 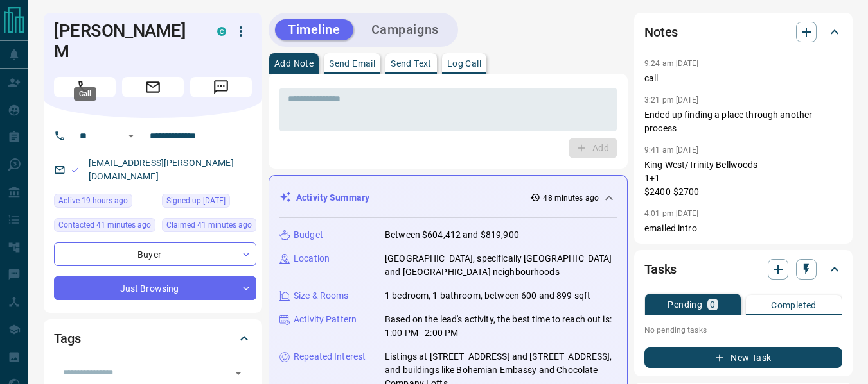 I want to click on p: Ended up finding a place through another process, so click(x=743, y=122).